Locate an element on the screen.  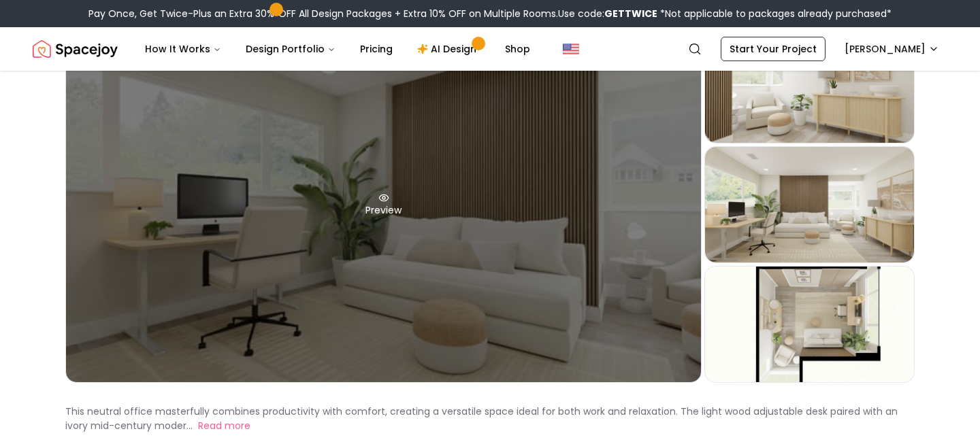
button: Design Portfolio is located at coordinates (291, 49).